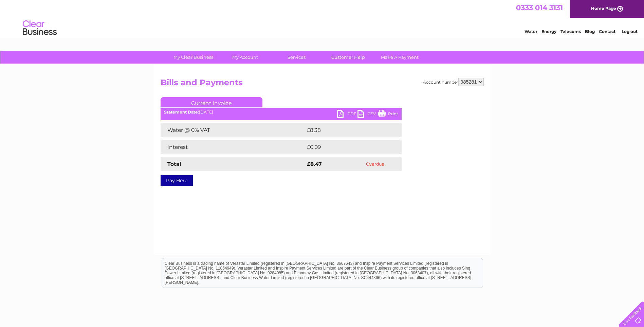  Describe the element at coordinates (245, 57) in the screenshot. I see `a: My Account` at that location.